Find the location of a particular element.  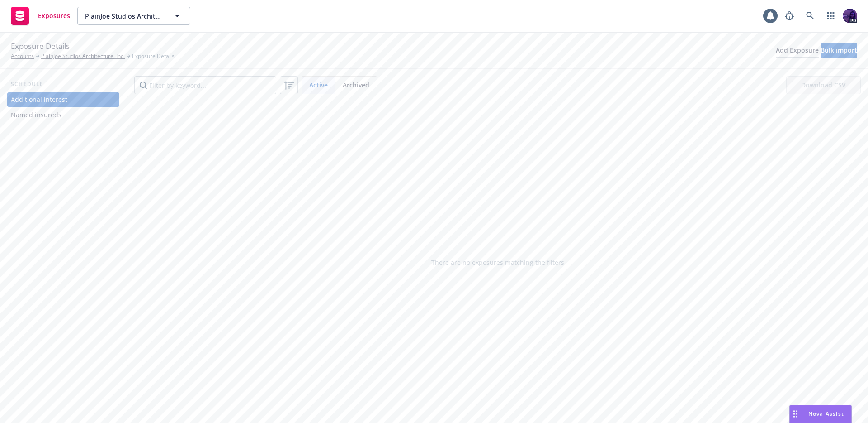

a: Accounts is located at coordinates (22, 56).